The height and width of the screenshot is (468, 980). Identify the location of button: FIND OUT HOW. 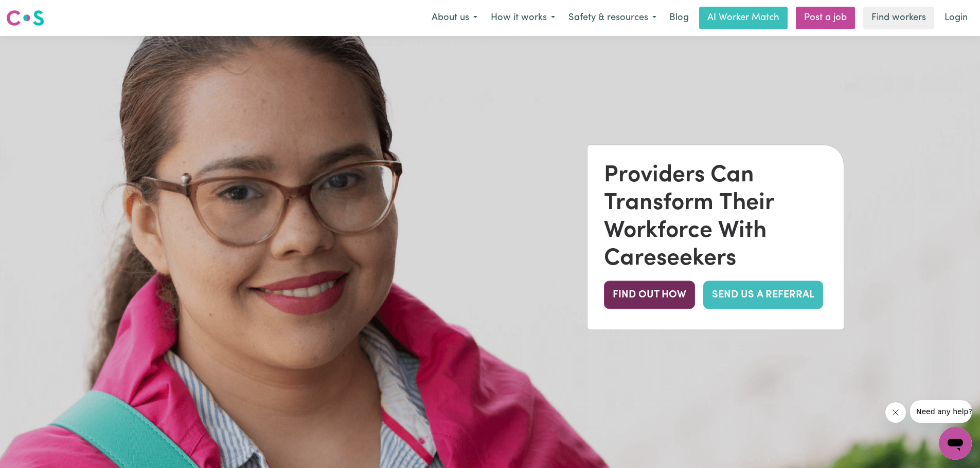
(649, 295).